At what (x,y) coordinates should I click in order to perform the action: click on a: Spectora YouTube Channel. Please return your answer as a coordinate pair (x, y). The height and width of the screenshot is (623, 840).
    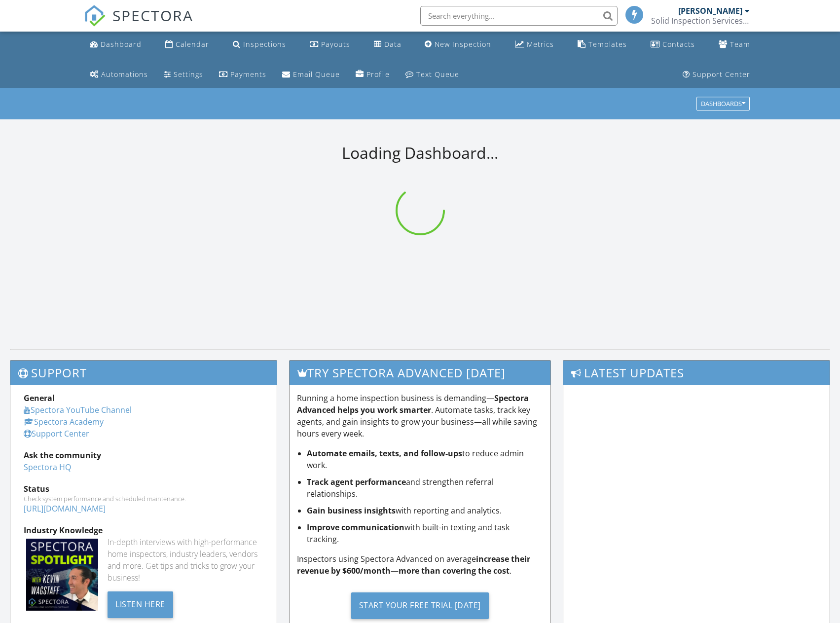
    Looking at the image, I should click on (78, 410).